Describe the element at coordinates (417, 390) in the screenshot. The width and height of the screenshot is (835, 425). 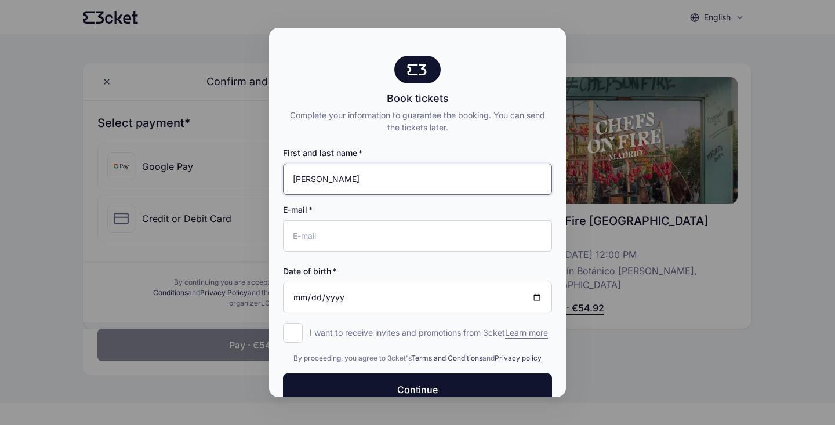
I see `button: Continue` at that location.